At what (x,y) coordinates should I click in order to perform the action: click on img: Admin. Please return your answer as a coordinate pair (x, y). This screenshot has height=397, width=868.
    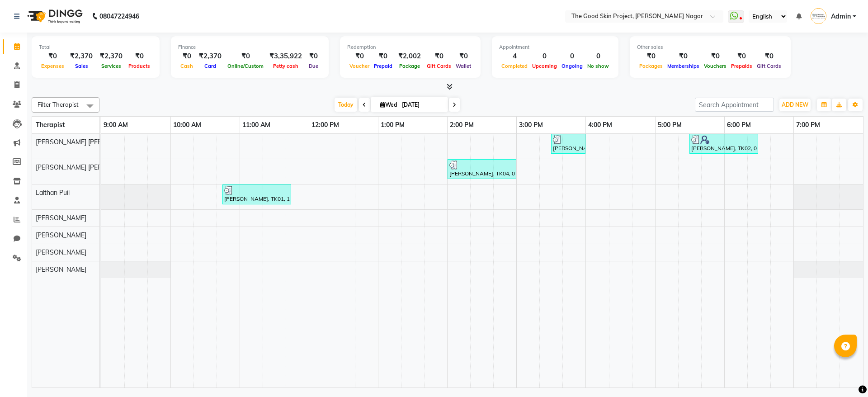
    Looking at the image, I should click on (819, 16).